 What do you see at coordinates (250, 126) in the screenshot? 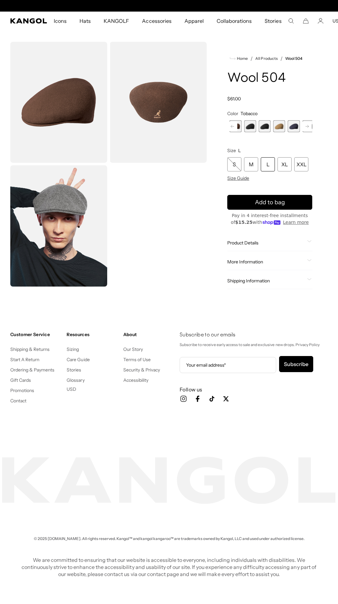
I see `label: Black` at bounding box center [250, 126].